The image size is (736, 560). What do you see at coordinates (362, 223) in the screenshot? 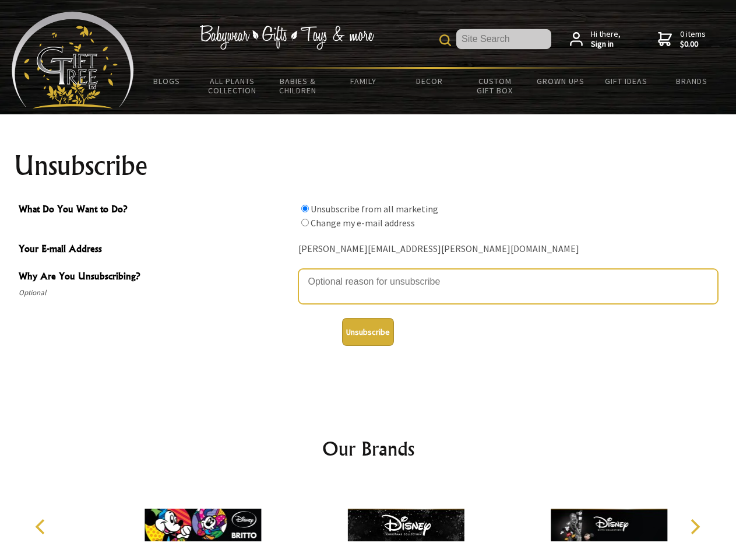
I see `label: Change my e-mail address` at bounding box center [362, 223].